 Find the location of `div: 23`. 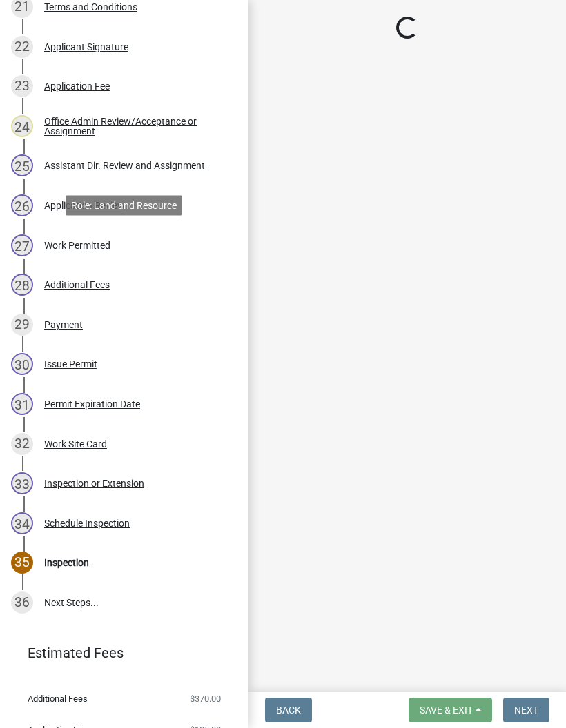

div: 23 is located at coordinates (22, 87).